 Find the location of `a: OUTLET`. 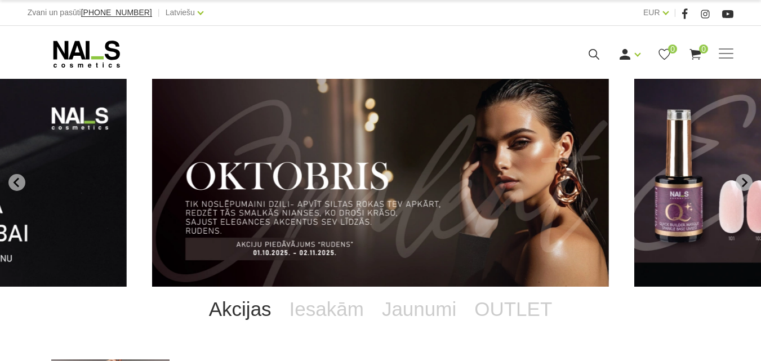

a: OUTLET is located at coordinates (513, 309).